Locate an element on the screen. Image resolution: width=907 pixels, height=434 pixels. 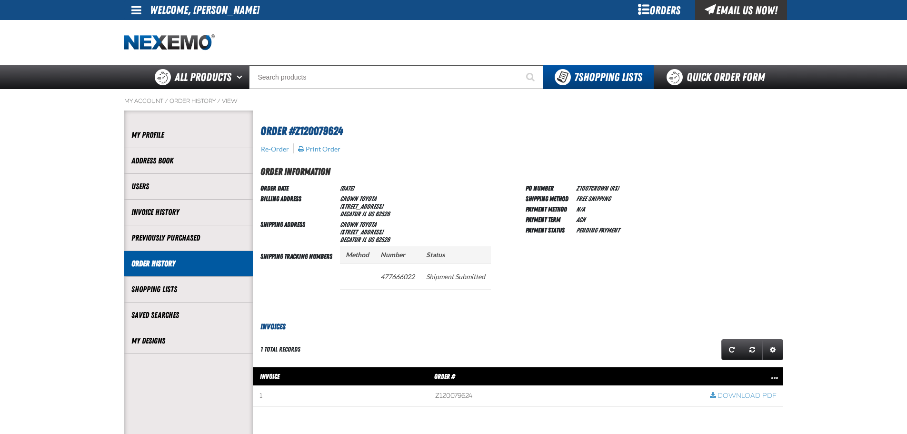
a: Expand or Collapse Grid Settings is located at coordinates (772, 349).